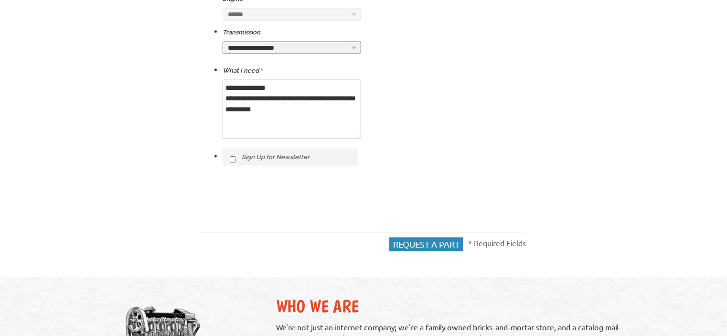 The width and height of the screenshot is (727, 336). I want to click on p: * Required Fields, so click(497, 243).